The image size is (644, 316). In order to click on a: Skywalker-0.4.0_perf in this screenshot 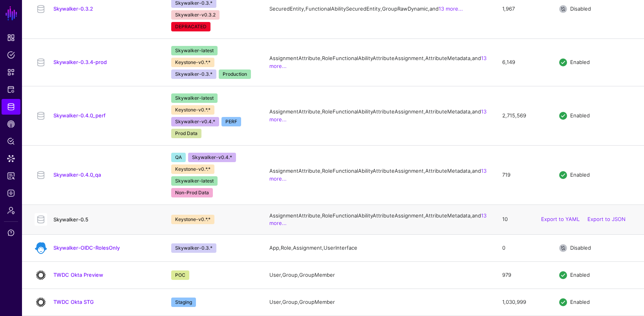, I will do `click(80, 115)`.